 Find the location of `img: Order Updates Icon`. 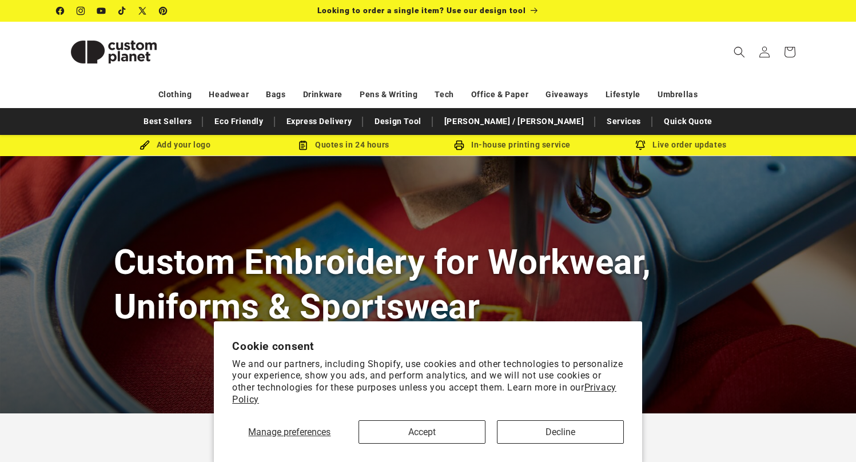

img: Order Updates Icon is located at coordinates (303, 145).